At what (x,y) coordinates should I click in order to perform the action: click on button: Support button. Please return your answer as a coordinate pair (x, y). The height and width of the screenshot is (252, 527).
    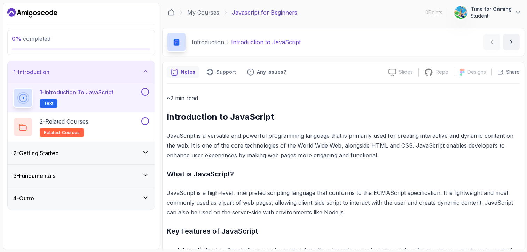
    Looking at the image, I should click on (221, 72).